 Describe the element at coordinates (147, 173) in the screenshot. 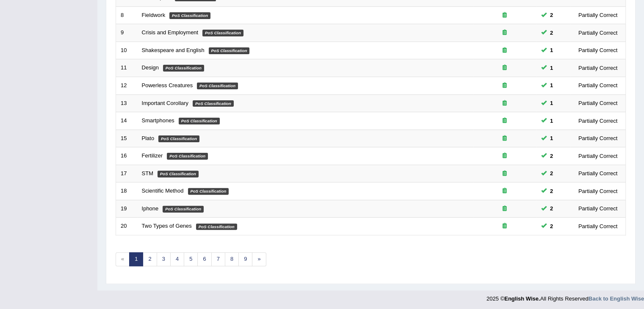

I see `a: STM` at that location.